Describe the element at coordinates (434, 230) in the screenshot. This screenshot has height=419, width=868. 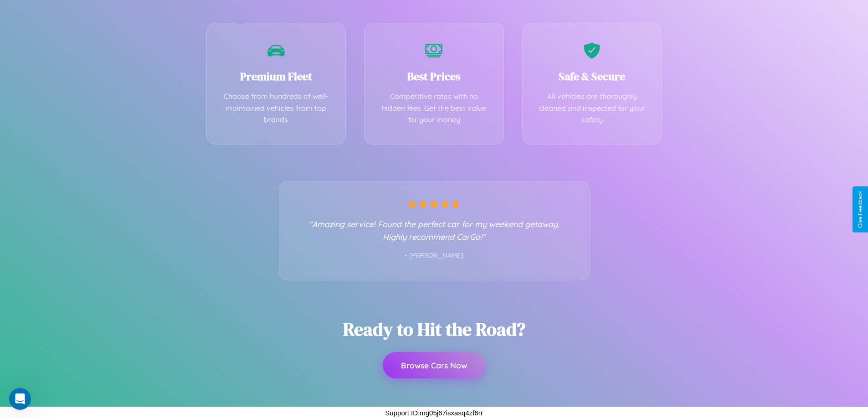
I see `p: "Amazing service! Found the perfect car for my weekend getaway. Highly recommend CarGo!"` at that location.